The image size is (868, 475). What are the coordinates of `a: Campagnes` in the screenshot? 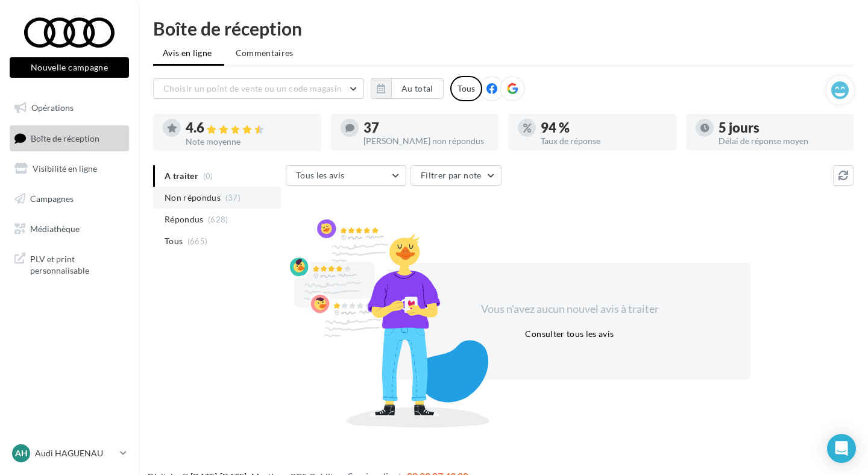 It's located at (70, 199).